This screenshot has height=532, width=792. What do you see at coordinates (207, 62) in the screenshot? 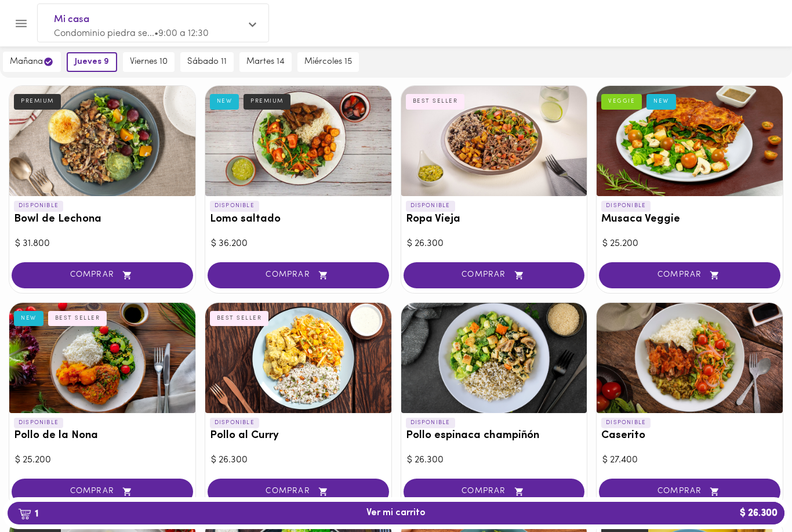
I see `span: sábado 11` at bounding box center [207, 62].